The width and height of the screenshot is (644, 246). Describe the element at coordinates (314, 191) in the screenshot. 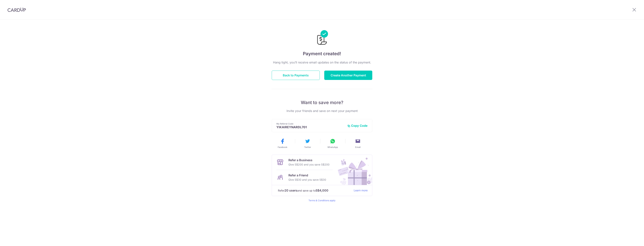

I see `p: Refer and save up to` at that location.